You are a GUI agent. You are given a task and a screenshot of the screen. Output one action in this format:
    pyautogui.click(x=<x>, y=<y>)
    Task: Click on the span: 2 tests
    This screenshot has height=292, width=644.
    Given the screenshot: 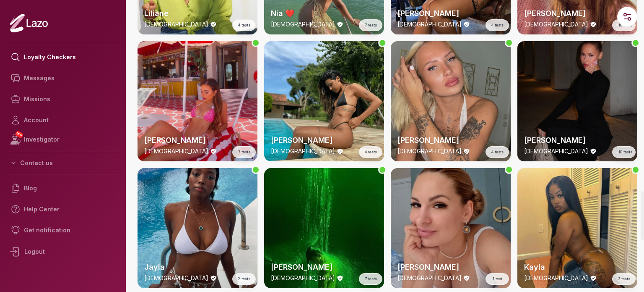 What is the action you would take?
    pyautogui.click(x=244, y=279)
    